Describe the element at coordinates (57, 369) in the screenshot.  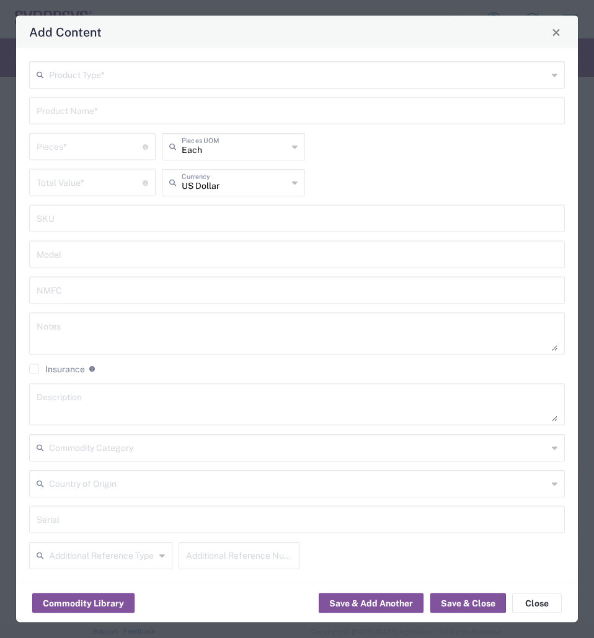
I see `label: Insurance` at that location.